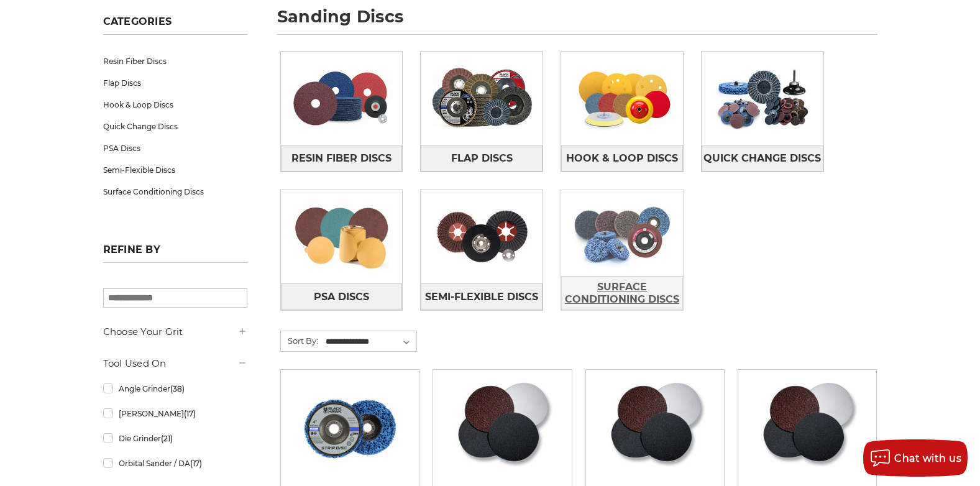 Image resolution: width=980 pixels, height=486 pixels. I want to click on button: Chat with us, so click(916, 458).